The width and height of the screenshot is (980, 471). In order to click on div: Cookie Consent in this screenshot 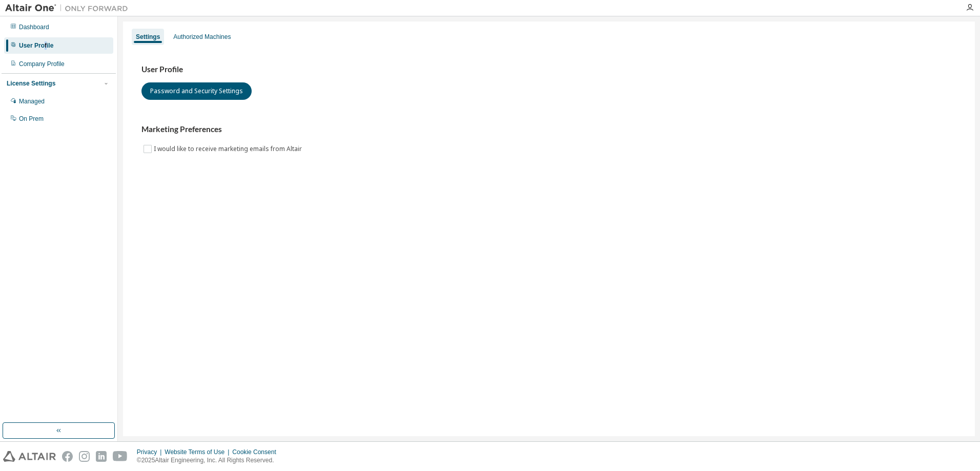, I will do `click(257, 452)`.